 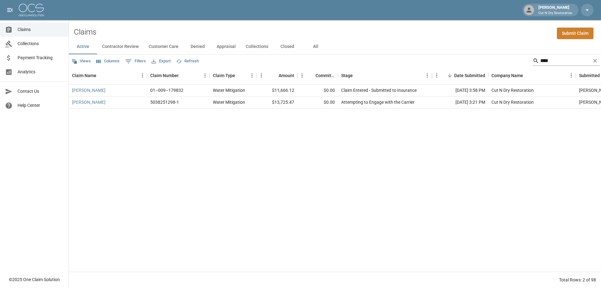 I want to click on div: $13,725.47, so click(x=277, y=102).